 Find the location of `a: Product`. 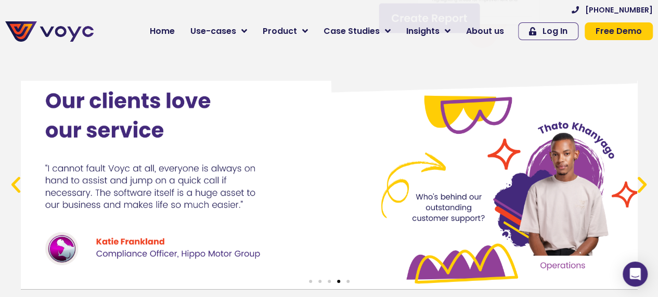

a: Product is located at coordinates (285, 31).